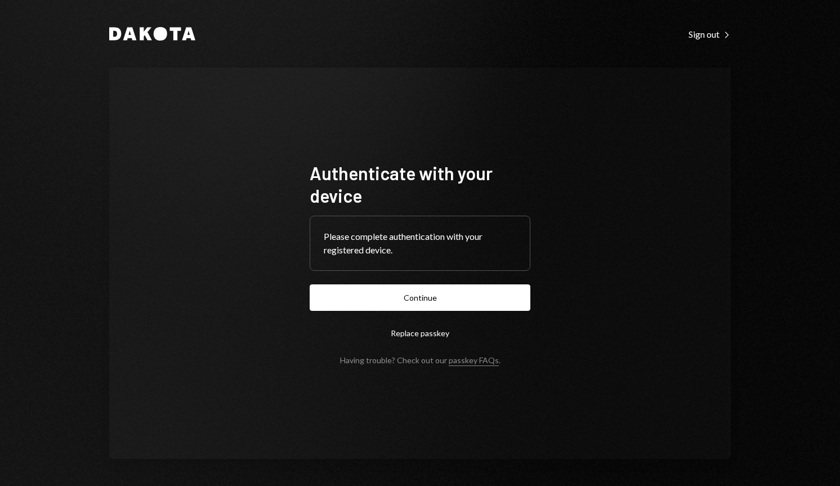 This screenshot has width=840, height=486. What do you see at coordinates (420, 243) in the screenshot?
I see `div: Please complete authentication with your registered device.` at bounding box center [420, 243].